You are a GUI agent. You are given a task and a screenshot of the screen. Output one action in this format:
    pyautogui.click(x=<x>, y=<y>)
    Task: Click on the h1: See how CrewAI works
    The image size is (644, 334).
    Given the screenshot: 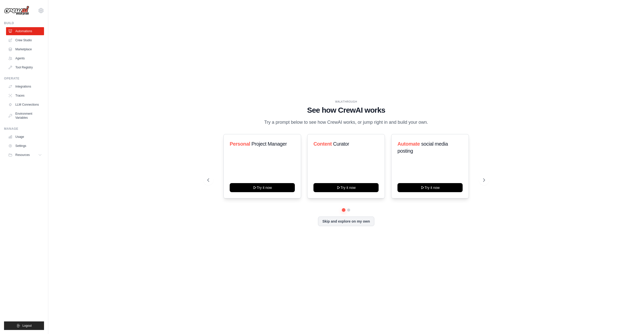 What is the action you would take?
    pyautogui.click(x=346, y=110)
    